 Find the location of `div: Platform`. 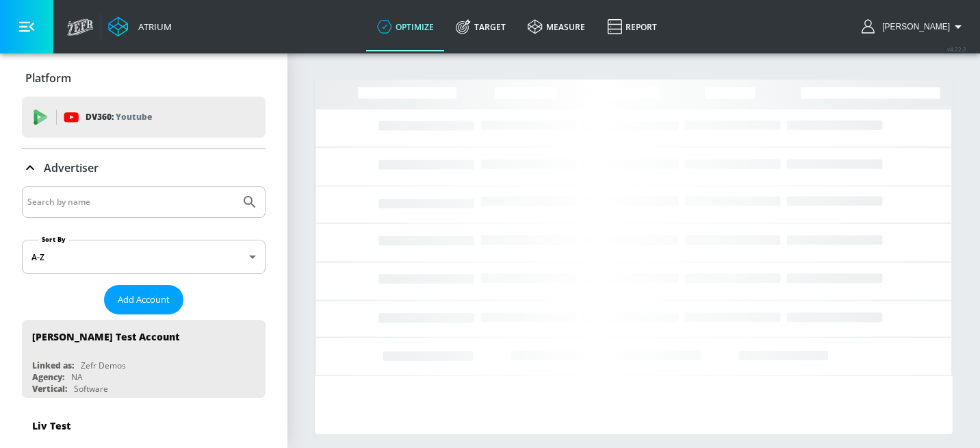

div: Platform is located at coordinates (144, 78).